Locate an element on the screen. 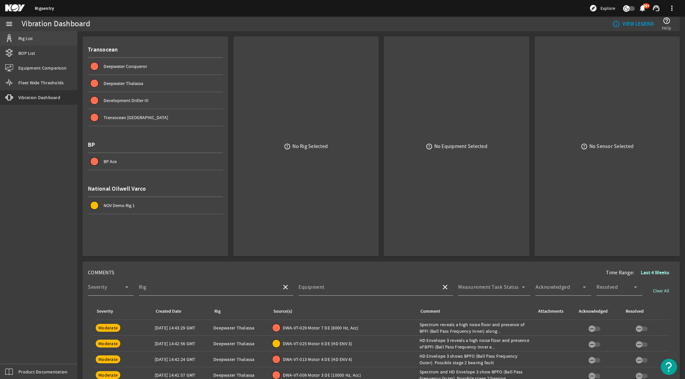  mat-label: Rig is located at coordinates (143, 287).